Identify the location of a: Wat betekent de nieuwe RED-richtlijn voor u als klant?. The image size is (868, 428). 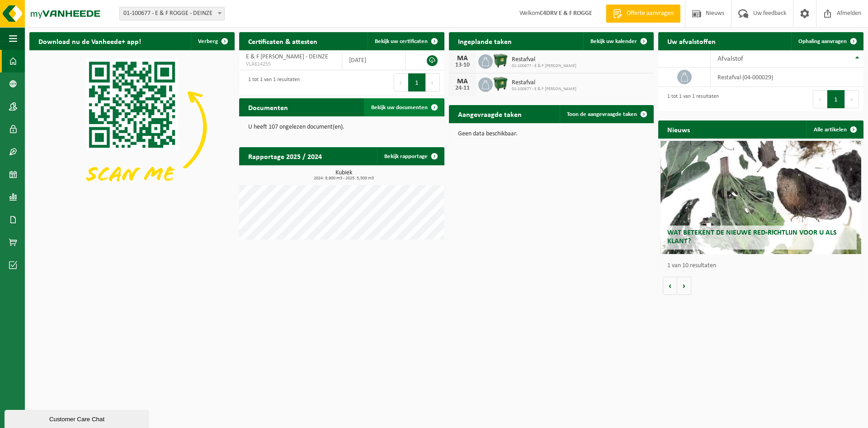
(761, 198).